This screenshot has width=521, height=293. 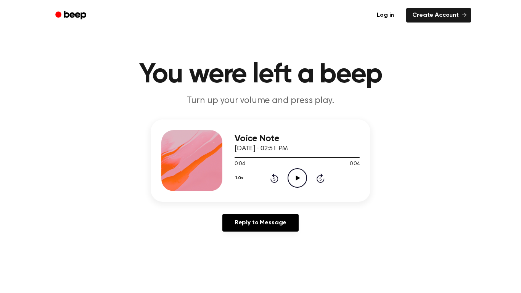 I want to click on button: 1.0x, so click(x=240, y=178).